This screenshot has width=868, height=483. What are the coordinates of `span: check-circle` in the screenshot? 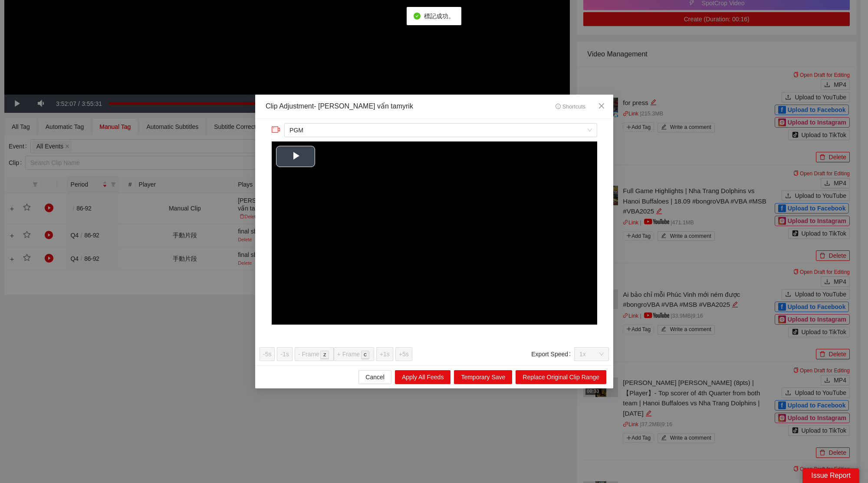 It's located at (417, 16).